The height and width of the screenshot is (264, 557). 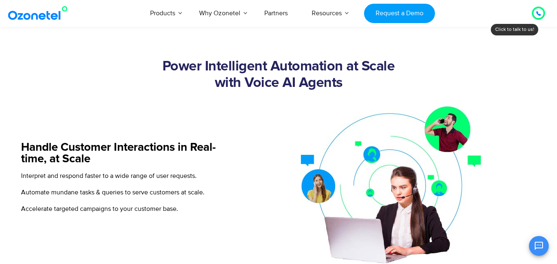 What do you see at coordinates (109, 176) in the screenshot?
I see `span: Interpret and respond faster to a wide range of user requests.` at bounding box center [109, 176].